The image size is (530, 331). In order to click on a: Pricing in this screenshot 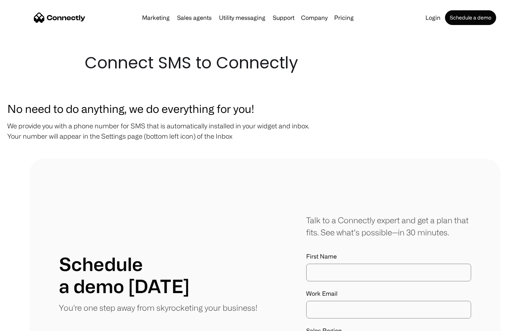, I will do `click(344, 18)`.